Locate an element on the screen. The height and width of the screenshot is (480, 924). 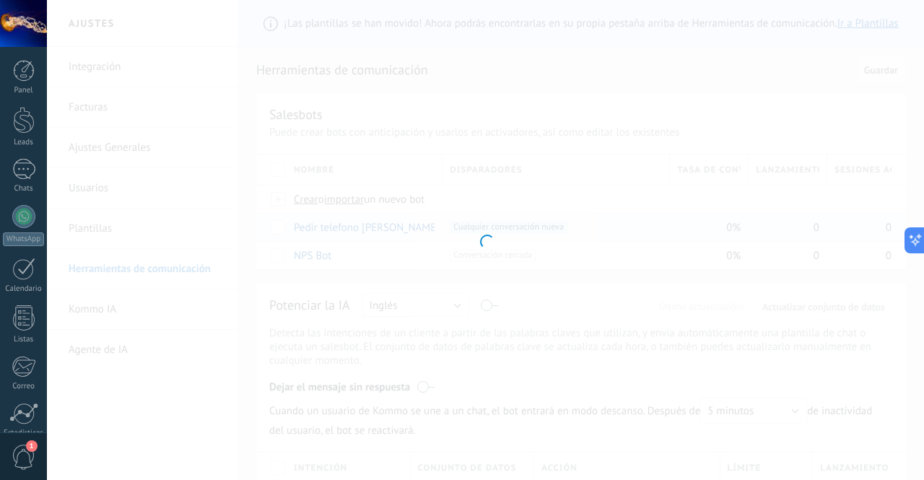
div: Correo is located at coordinates (24, 386).